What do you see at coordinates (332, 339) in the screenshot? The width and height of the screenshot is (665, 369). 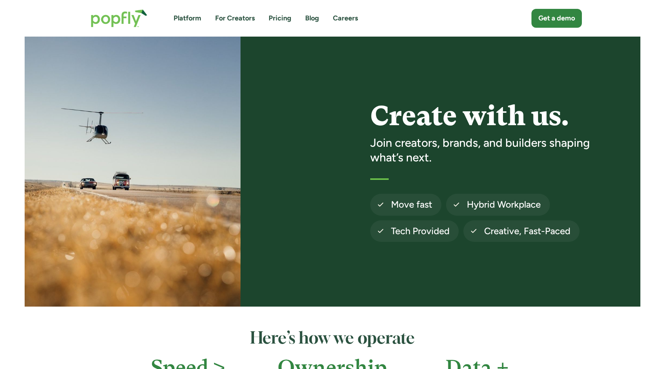 I see `h2: Here’s how we operate` at bounding box center [332, 339].